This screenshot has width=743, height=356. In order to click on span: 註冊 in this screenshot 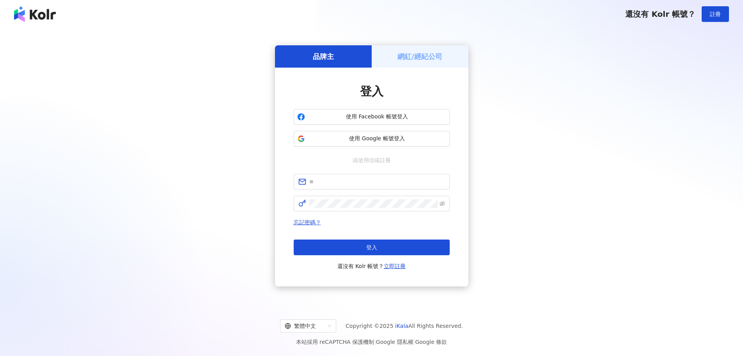, I will do `click(716, 14)`.